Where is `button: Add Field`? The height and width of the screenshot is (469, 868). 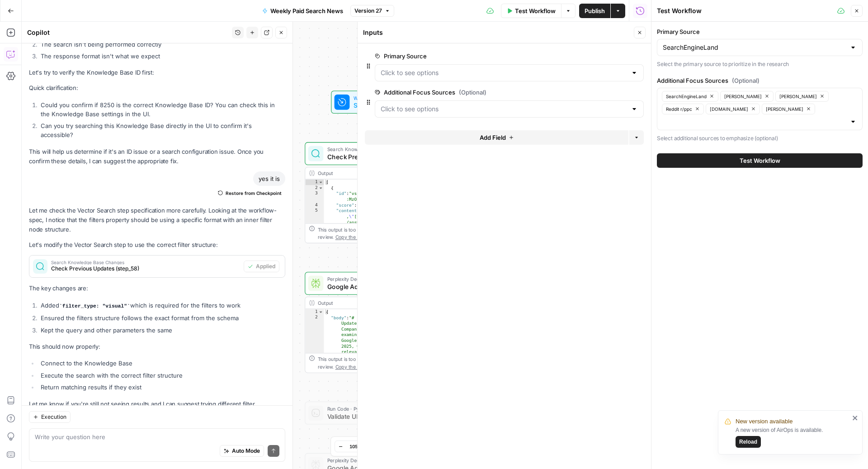
button: Add Field is located at coordinates (496, 138).